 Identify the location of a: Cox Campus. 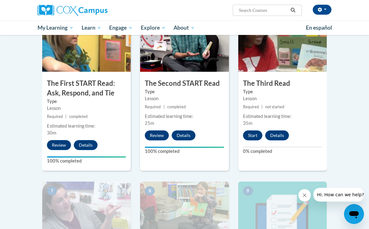
(83, 10).